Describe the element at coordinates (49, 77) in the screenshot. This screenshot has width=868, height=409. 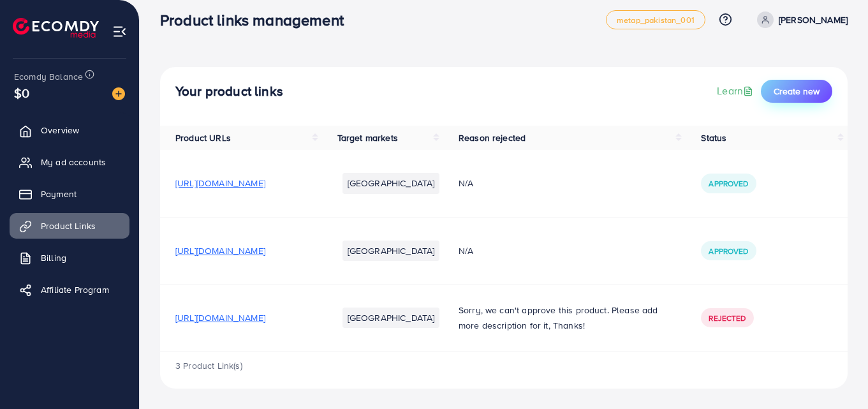
I see `span: Ecomdy Balance` at that location.